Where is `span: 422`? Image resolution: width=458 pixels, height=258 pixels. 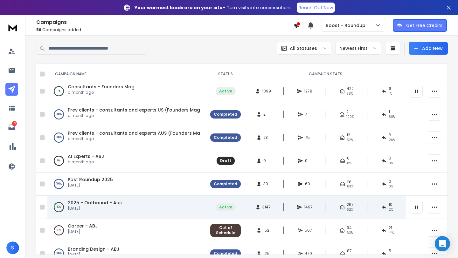 span: 422 is located at coordinates (350, 89).